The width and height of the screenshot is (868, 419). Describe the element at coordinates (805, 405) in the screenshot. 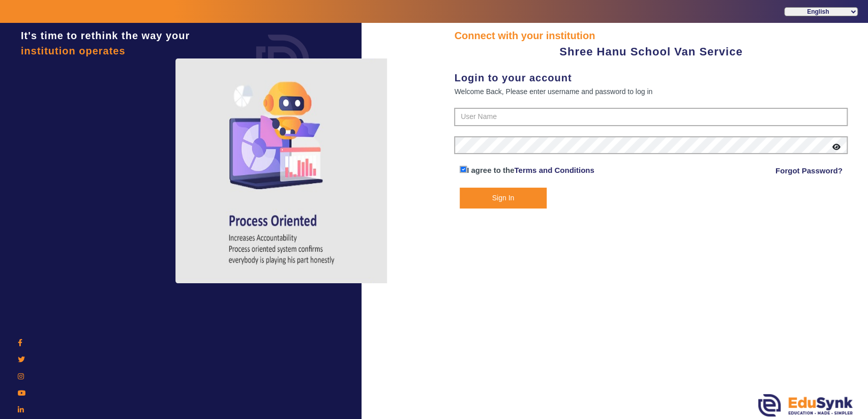

I see `img: edusynk.png` at that location.